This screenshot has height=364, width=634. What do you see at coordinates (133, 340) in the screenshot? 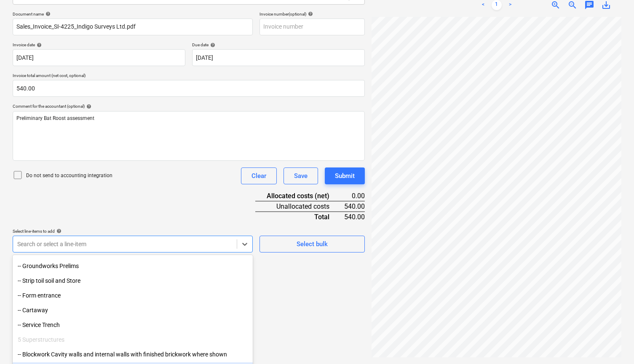
I see `div: 5 Superstructures` at bounding box center [133, 340].